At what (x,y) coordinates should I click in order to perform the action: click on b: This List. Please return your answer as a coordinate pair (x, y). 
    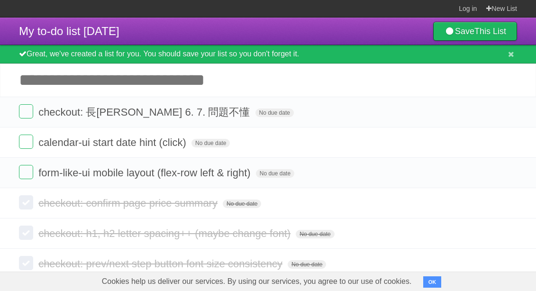
    Looking at the image, I should click on (490, 31).